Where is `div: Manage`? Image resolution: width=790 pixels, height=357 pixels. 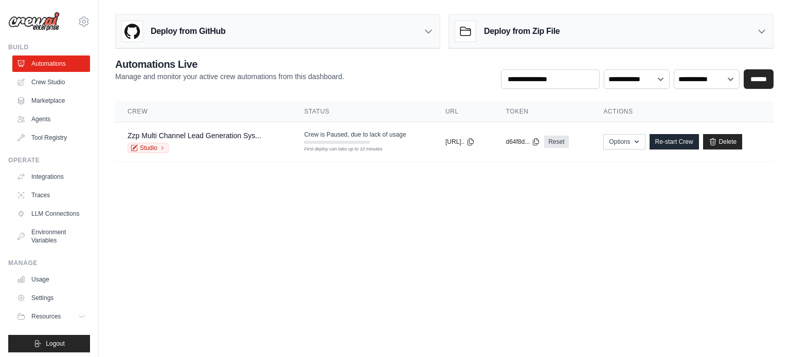
div: Manage is located at coordinates (49, 263).